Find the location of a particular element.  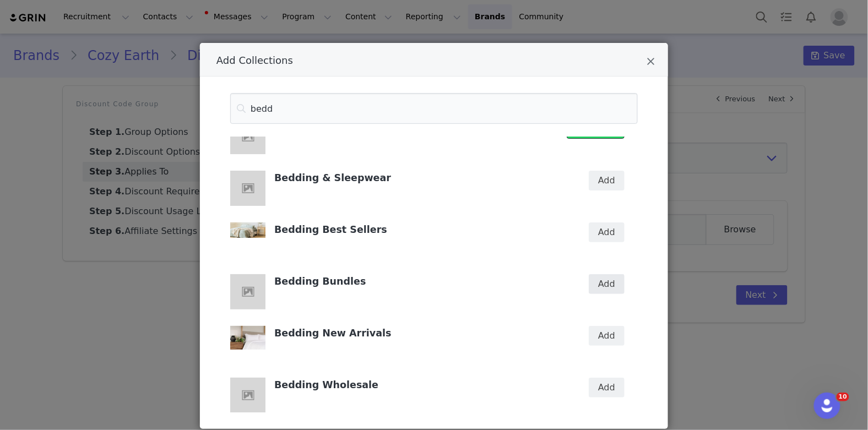

h4: Bedding Best Sellers is located at coordinates (416, 229).